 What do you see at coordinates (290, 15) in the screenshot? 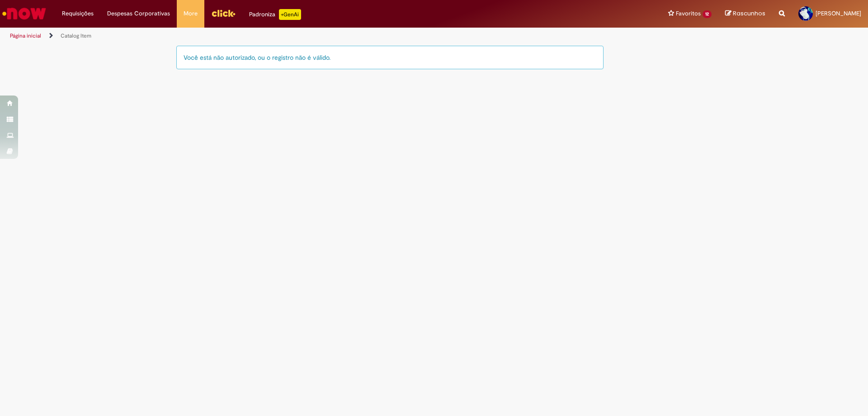
I see `p: +GenAi` at bounding box center [290, 15].